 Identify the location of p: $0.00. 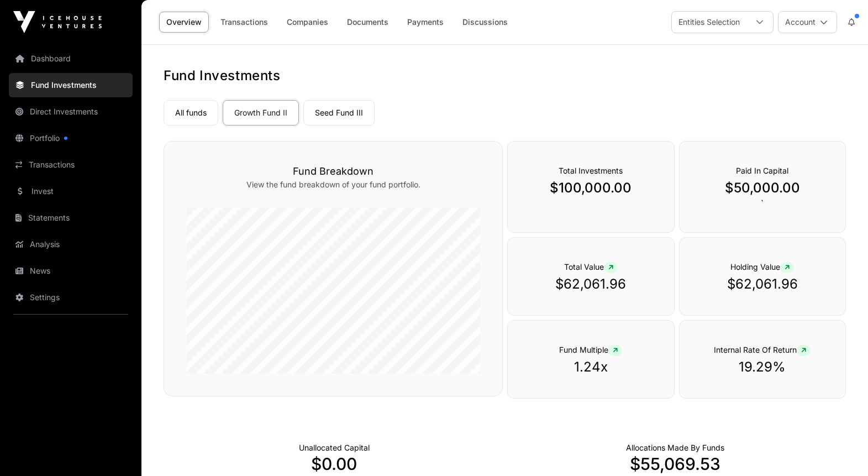
(335, 464).